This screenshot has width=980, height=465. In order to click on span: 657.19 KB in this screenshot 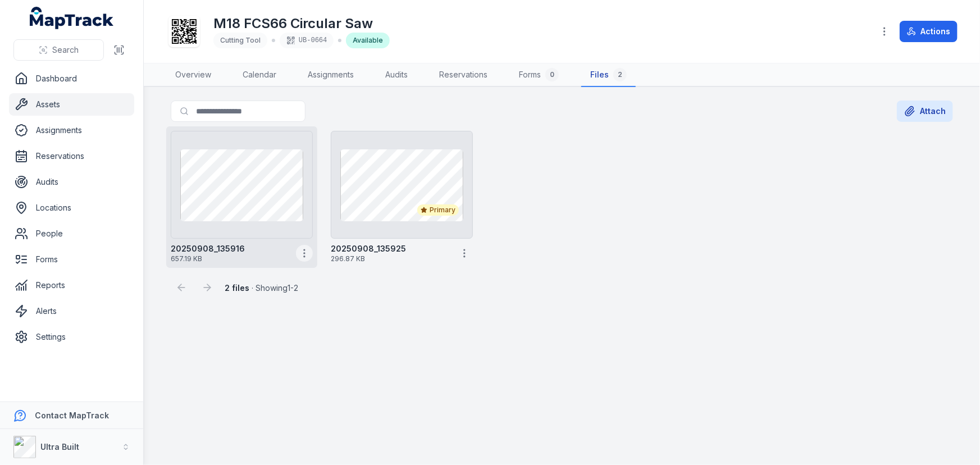, I will do `click(231, 259)`.